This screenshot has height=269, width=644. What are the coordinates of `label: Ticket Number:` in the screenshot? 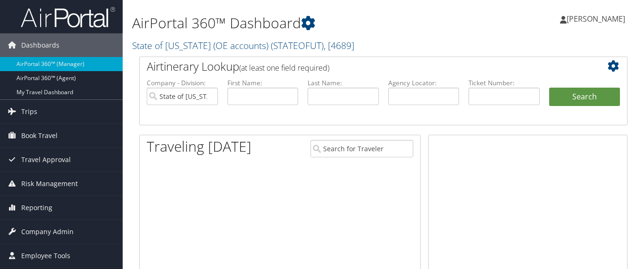 It's located at (504, 83).